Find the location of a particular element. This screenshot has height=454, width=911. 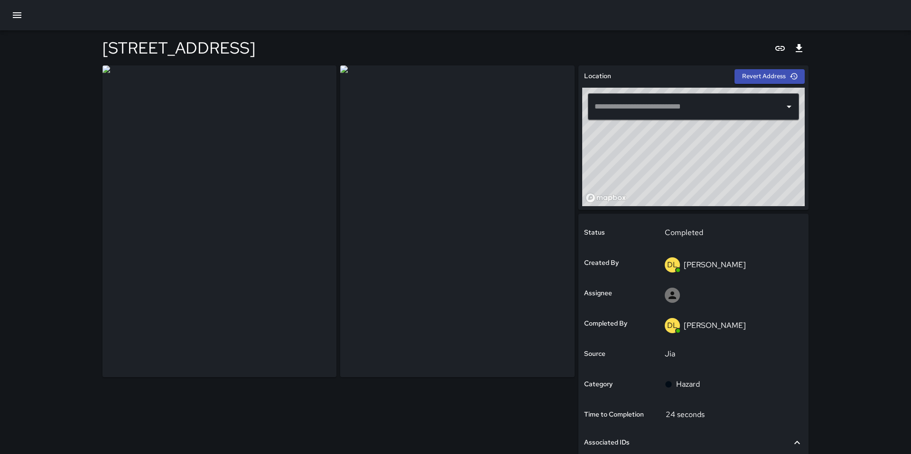

button: Copy link is located at coordinates (780, 48).